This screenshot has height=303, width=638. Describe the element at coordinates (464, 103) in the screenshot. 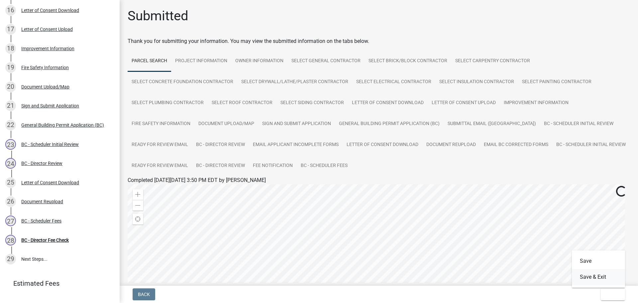

I see `a: Letter of Consent Upload` at that location.